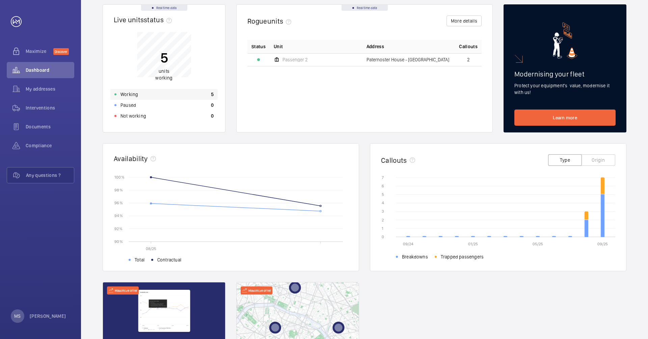 This screenshot has height=339, width=648. I want to click on text: 2, so click(382, 220).